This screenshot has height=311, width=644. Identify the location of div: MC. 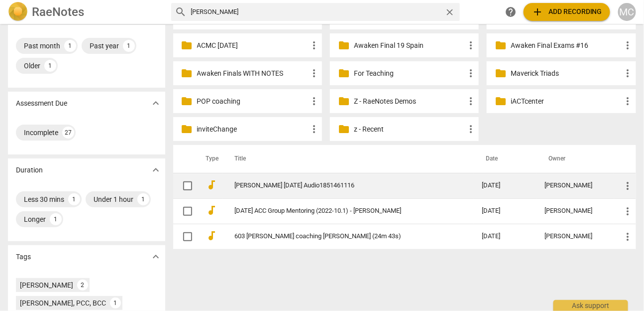
(627, 12).